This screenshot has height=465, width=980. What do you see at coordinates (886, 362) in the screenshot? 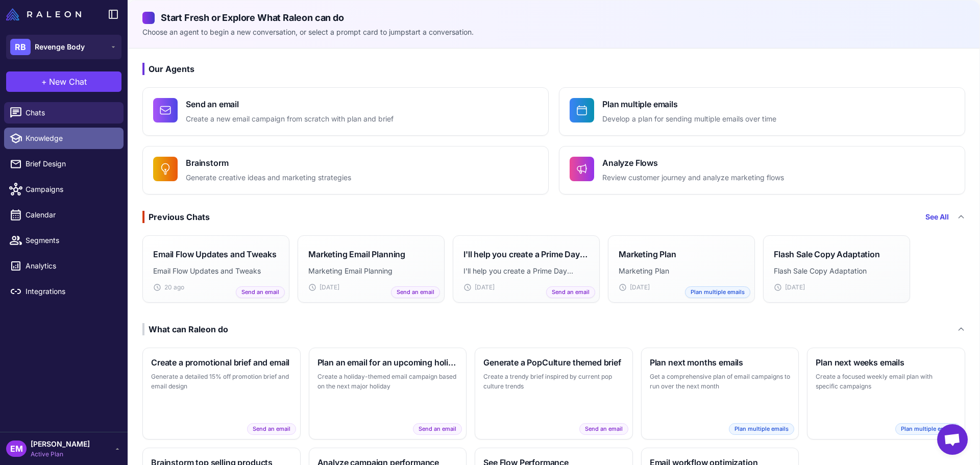
I see `h3: Plan next weeks emails` at bounding box center [886, 362].